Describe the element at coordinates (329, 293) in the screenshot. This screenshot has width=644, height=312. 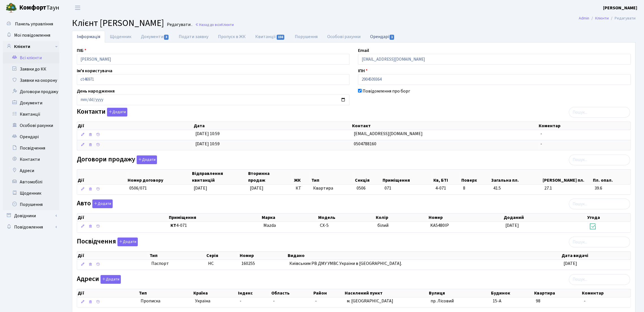
I see `th: Район` at that location.